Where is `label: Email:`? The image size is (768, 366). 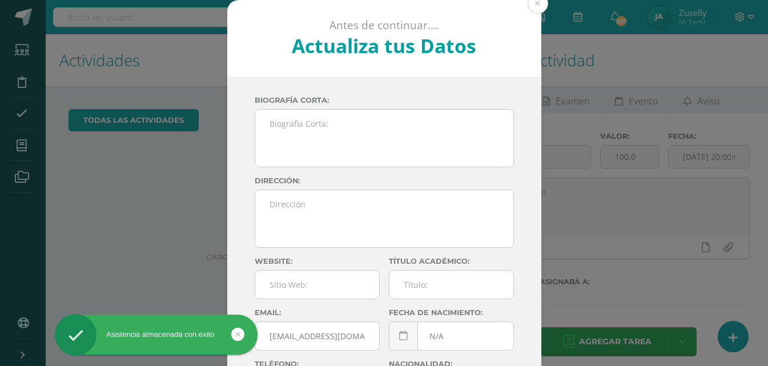 label: Email: is located at coordinates (317, 312).